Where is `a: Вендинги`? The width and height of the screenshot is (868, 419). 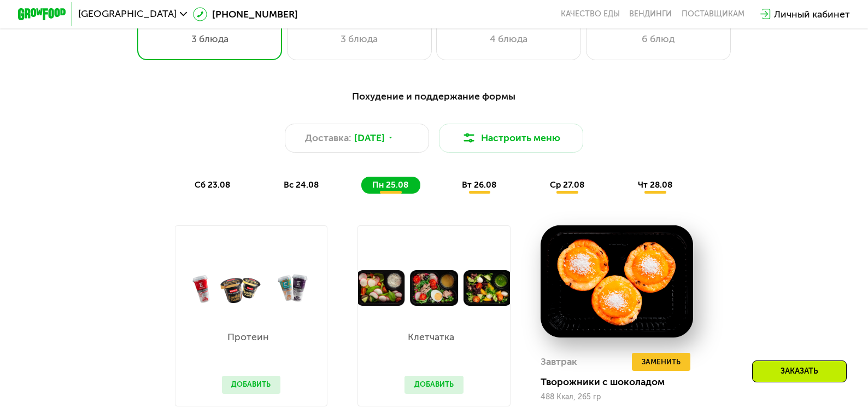
a: Вендинги is located at coordinates (650, 14).